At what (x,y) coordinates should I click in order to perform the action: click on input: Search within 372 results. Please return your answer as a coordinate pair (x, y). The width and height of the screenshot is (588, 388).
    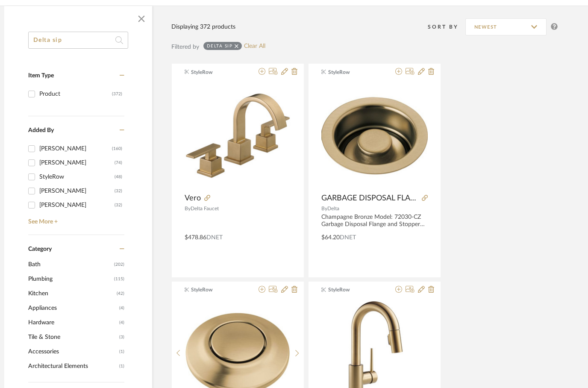
    Looking at the image, I should click on (78, 40).